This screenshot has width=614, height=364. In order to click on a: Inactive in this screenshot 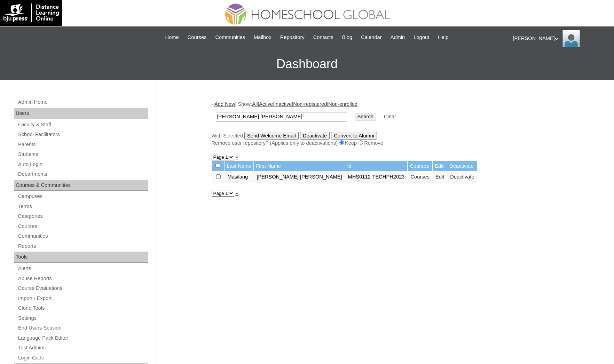, I will do `click(283, 104)`.